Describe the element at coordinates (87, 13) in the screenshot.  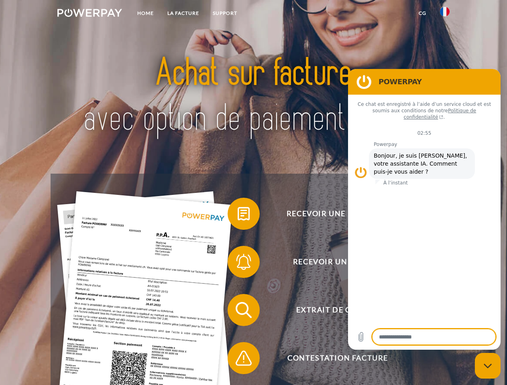
I see `h2: POWERPAY` at that location.